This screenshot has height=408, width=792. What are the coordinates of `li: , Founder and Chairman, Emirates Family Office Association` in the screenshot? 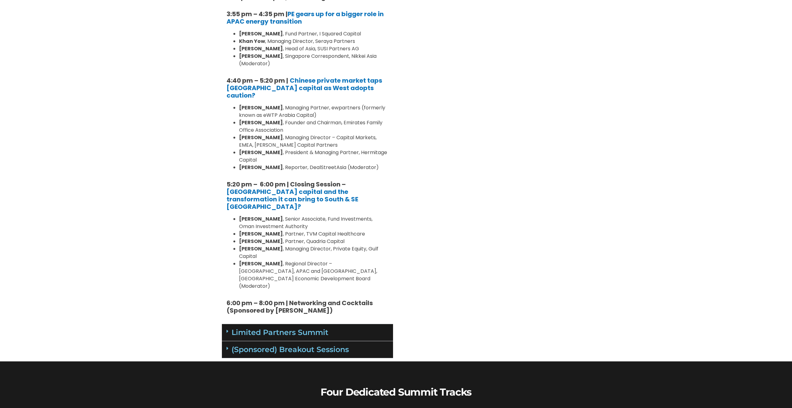 It's located at (314, 127).